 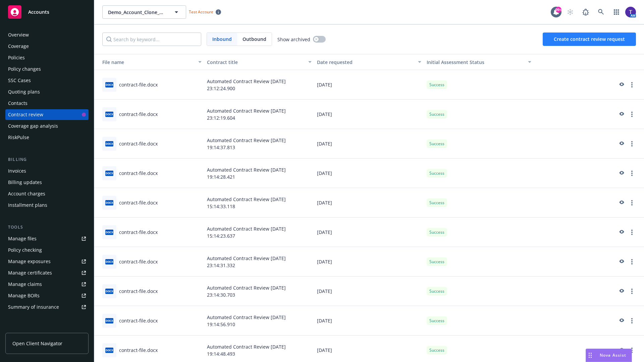 What do you see at coordinates (256, 62) in the screenshot?
I see `div: Contract title` at bounding box center [256, 62].